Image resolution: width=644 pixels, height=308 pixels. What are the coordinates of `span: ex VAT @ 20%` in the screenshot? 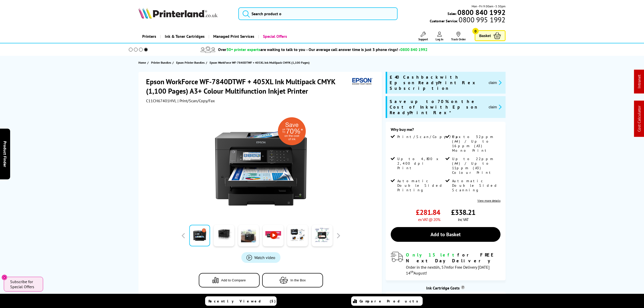 It's located at (429, 219).